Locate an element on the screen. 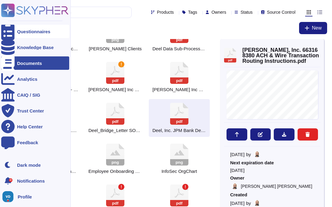 This screenshot has height=207, width=332. div: Knowledge Base is located at coordinates (35, 47).